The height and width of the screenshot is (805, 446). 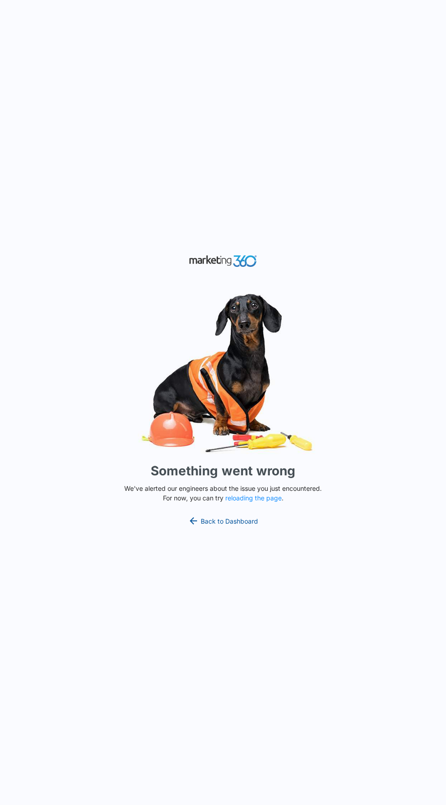 What do you see at coordinates (223, 521) in the screenshot?
I see `a: Back to Dashboard` at bounding box center [223, 521].